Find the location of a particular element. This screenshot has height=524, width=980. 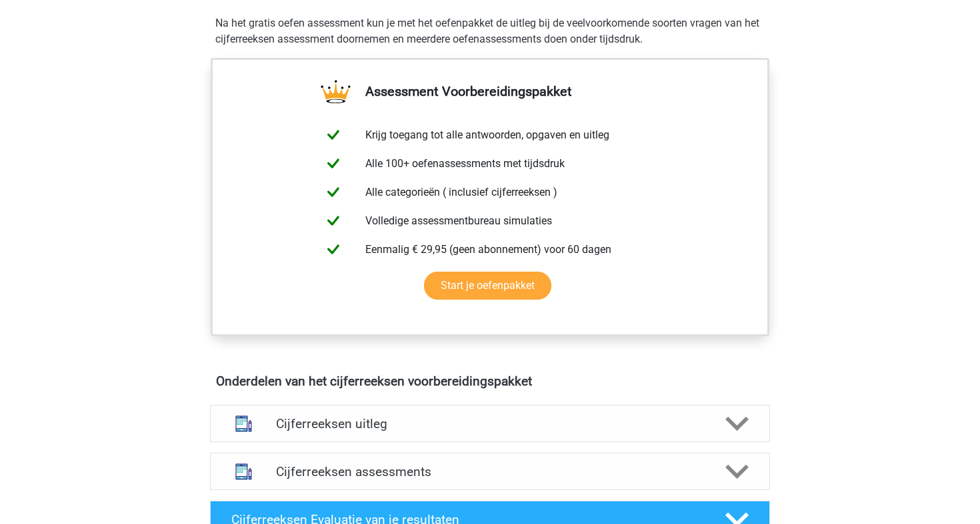

a: uitleg Cijferreeksen uitleg is located at coordinates (490, 424).